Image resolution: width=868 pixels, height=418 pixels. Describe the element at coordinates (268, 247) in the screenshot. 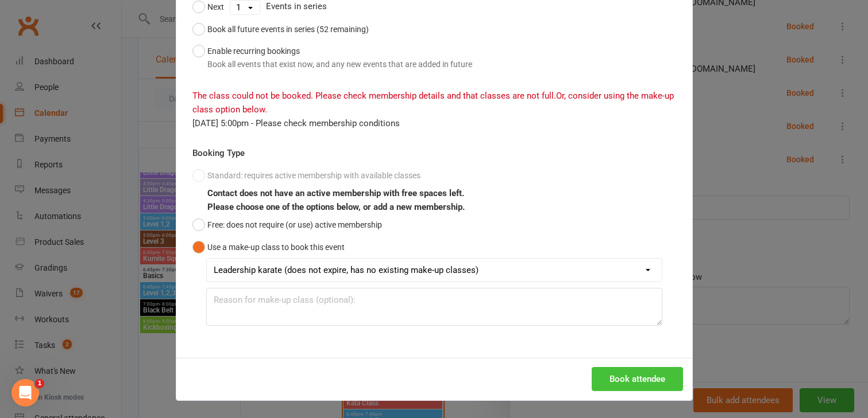

I see `button: Use a make-up class to book this event` at that location.